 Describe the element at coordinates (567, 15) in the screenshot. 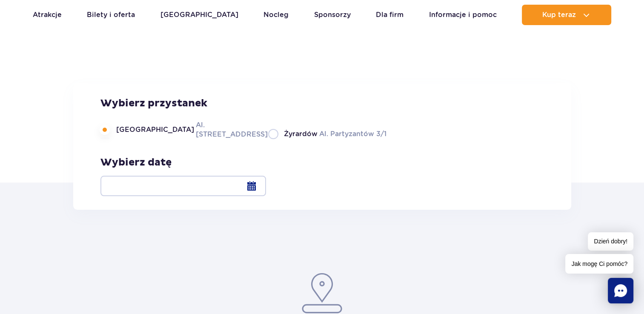

I see `button: Kup teraz` at that location.